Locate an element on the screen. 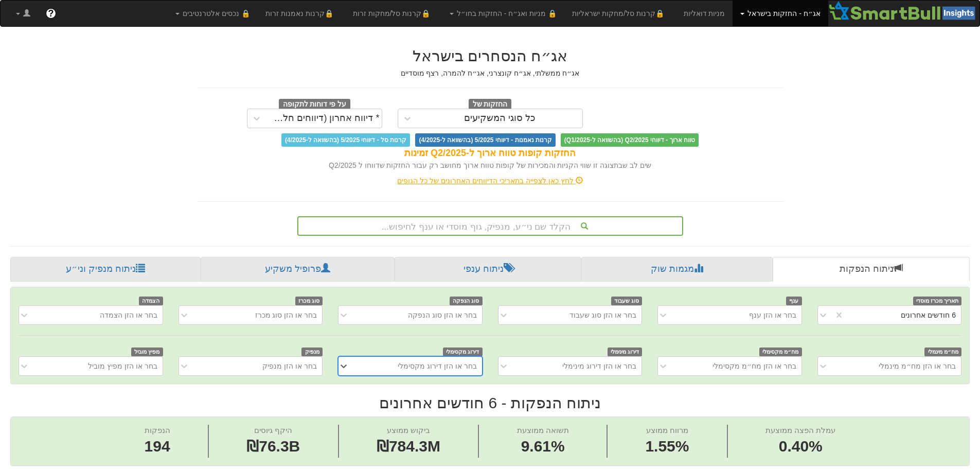 The width and height of the screenshot is (980, 469). span: החזקות של is located at coordinates (490, 105).